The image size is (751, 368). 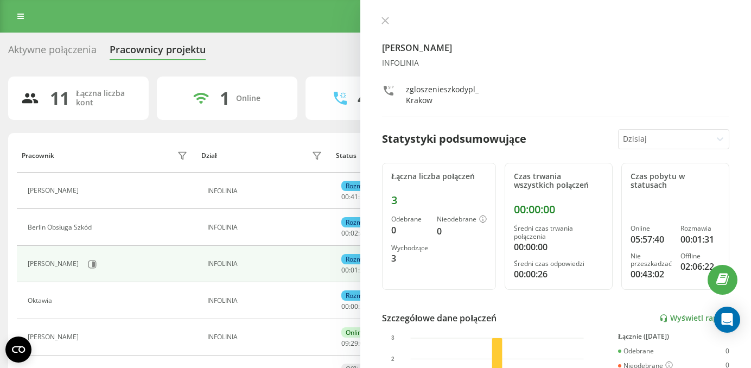 What do you see at coordinates (354, 270) in the screenshot?
I see `span: 01` at bounding box center [354, 270].